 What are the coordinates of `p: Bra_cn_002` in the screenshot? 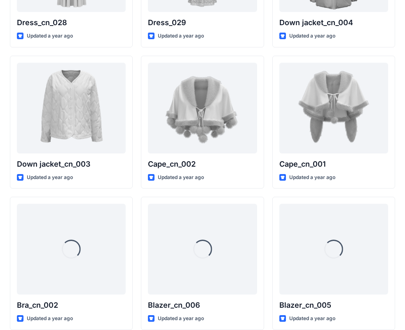 It's located at (71, 305).